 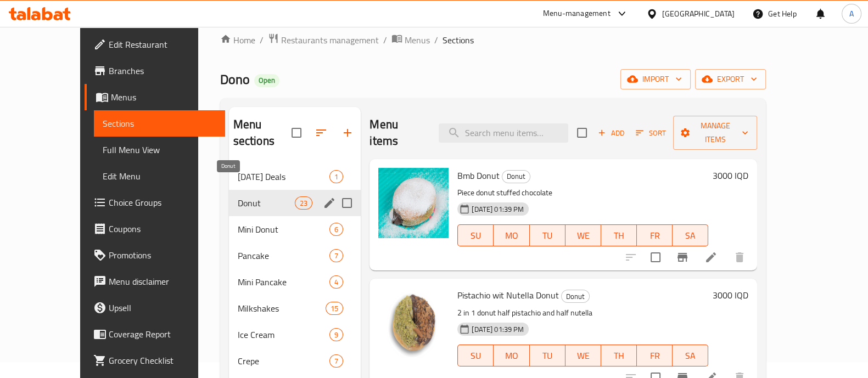 What do you see at coordinates (162, 45) in the screenshot?
I see `span: Edit Restaurant` at bounding box center [162, 45].